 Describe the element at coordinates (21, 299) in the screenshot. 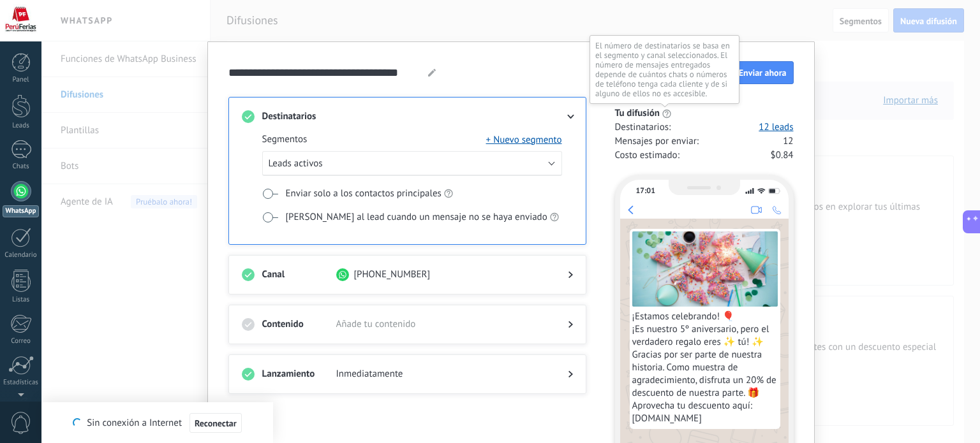

I see `div: Listas` at that location.